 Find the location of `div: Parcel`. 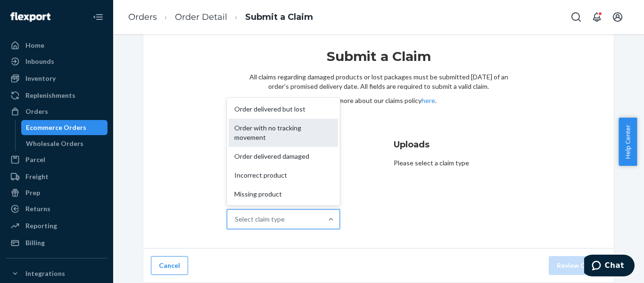

div: Parcel is located at coordinates (35, 159).